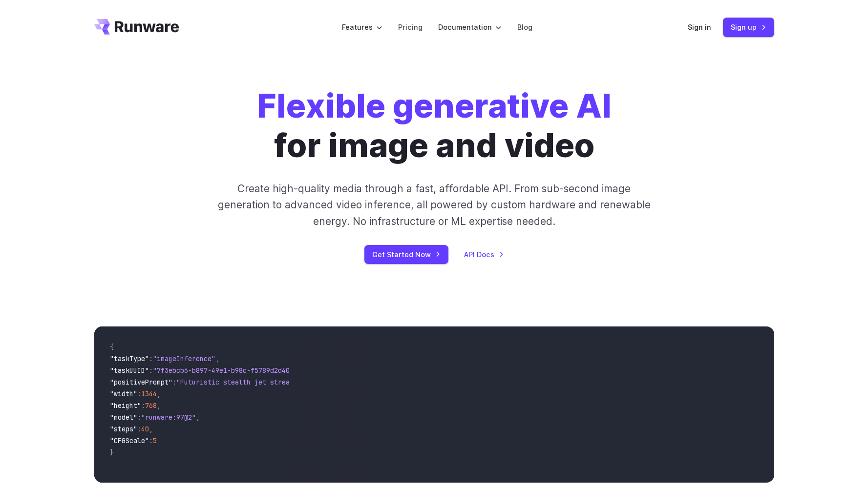 The width and height of the screenshot is (868, 487). Describe the element at coordinates (129, 441) in the screenshot. I see `span: "CFGScale"` at that location.